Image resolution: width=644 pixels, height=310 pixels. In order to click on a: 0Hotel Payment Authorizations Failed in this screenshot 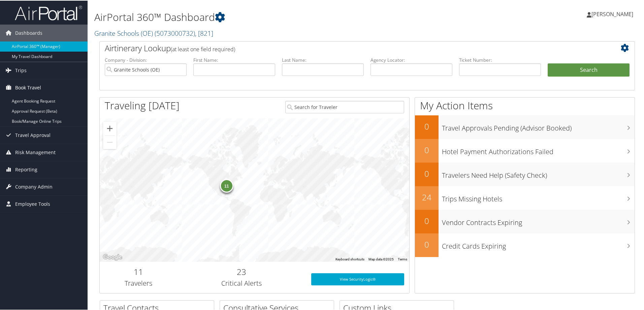, I will do `click(524, 150)`.